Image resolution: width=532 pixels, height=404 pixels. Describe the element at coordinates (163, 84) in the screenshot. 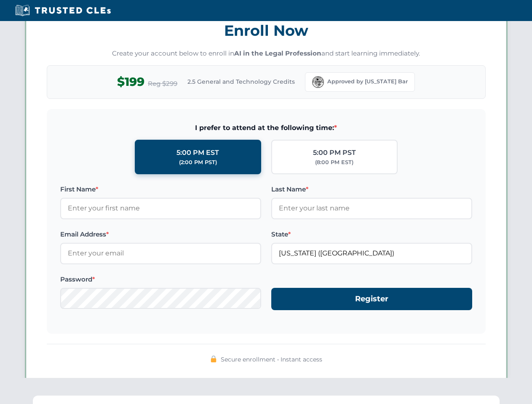

I see `span: Reg $299` at that location.